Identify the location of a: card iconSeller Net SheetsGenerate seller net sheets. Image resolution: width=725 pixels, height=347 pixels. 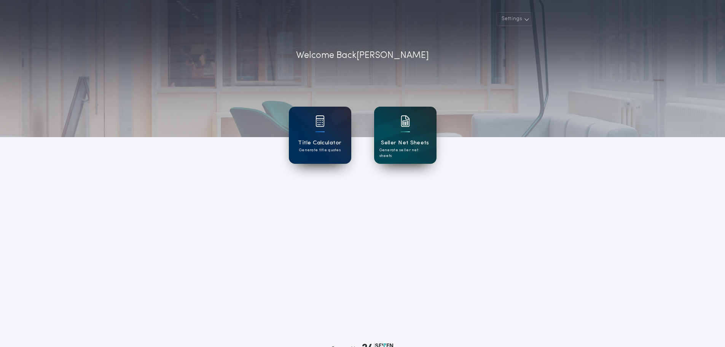
(405, 135).